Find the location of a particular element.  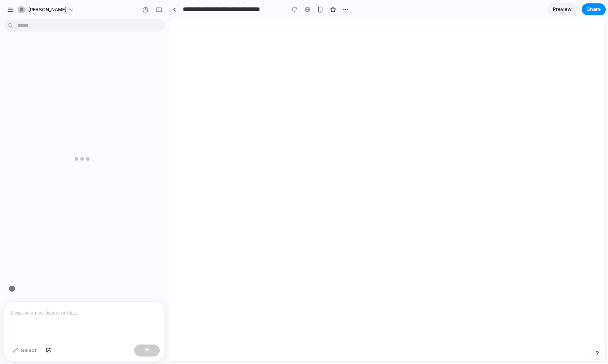

span: Share is located at coordinates (594, 10).